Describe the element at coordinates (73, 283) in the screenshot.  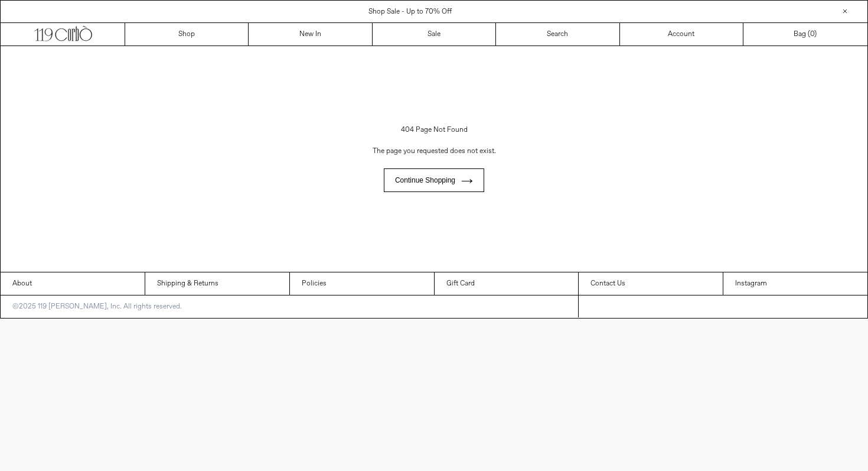
I see `a: About` at that location.